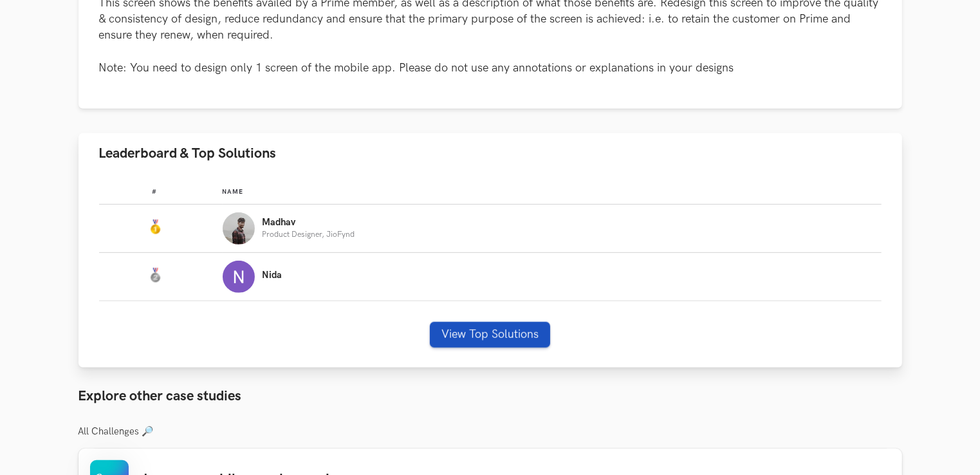  What do you see at coordinates (273, 276) in the screenshot?
I see `p: Nida` at bounding box center [273, 276].